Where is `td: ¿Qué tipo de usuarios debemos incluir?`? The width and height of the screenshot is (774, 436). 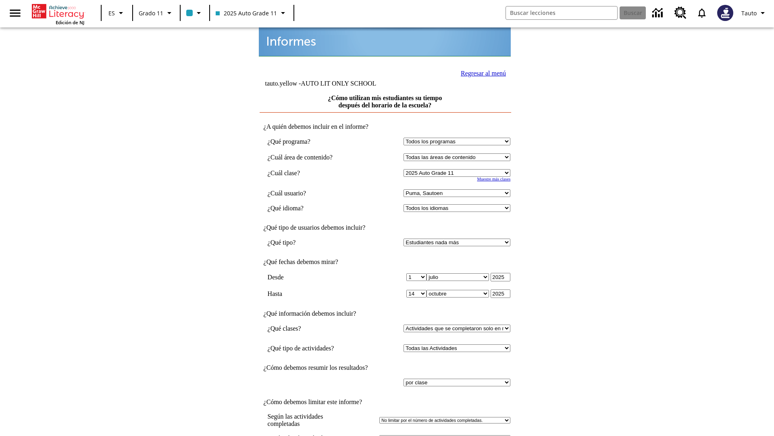 td: ¿Qué tipo de usuarios debemos incluir? is located at coordinates (385, 227).